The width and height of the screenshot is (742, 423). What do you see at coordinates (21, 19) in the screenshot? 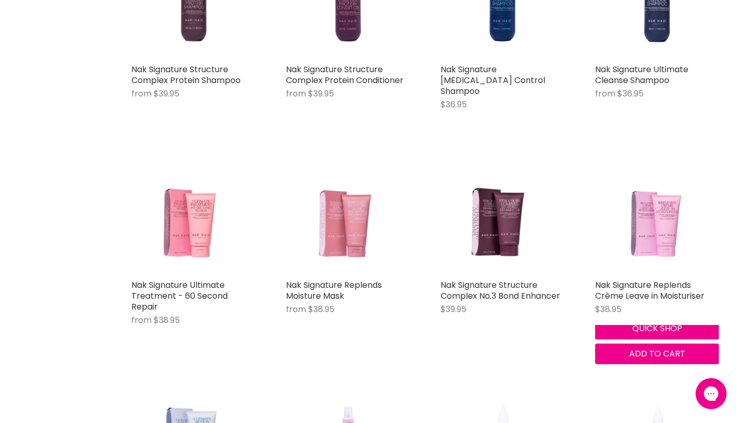
I see `button: Gorgias live chat` at bounding box center [21, 19].